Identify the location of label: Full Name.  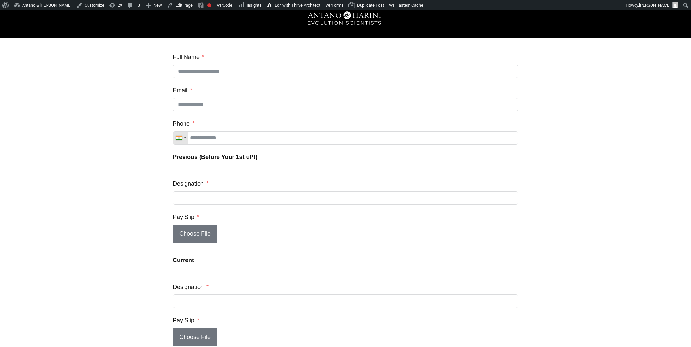
(188, 57).